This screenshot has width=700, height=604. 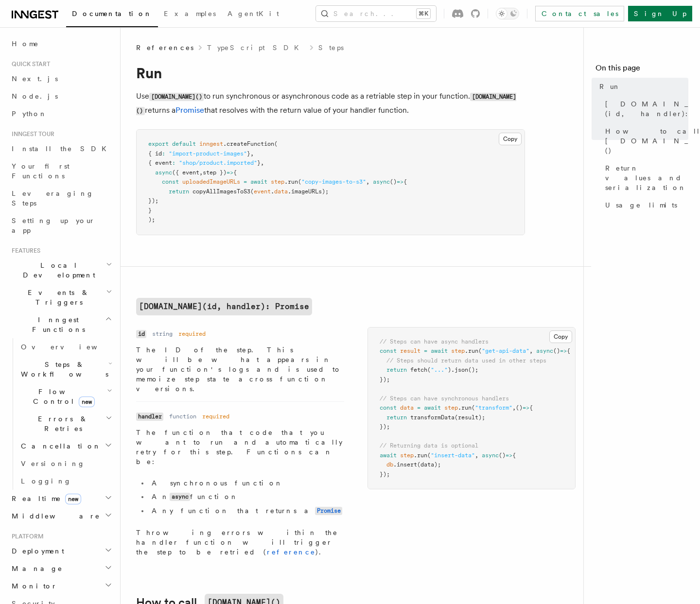 I want to click on span: Home, so click(x=25, y=44).